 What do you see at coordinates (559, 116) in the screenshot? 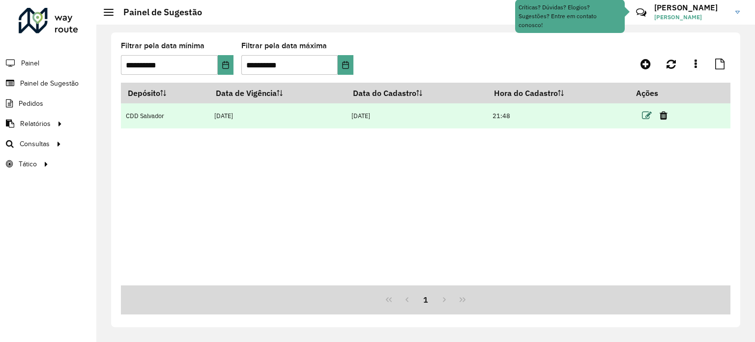
I see `td: 21:48` at bounding box center [559, 116].